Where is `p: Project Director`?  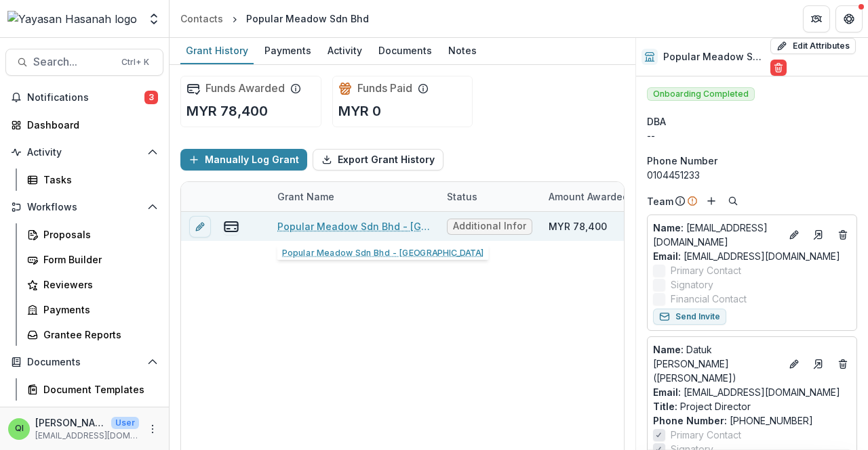
p: Project Director is located at coordinates (752, 407).